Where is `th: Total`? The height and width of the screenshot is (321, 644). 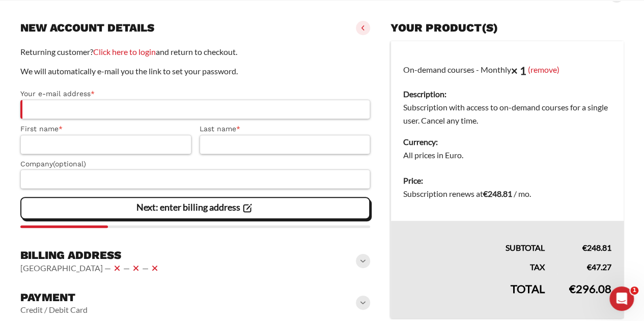
th: Total is located at coordinates (474, 296).